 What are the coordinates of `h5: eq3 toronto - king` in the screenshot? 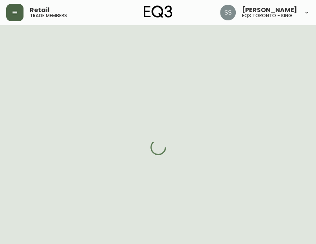 It's located at (267, 16).